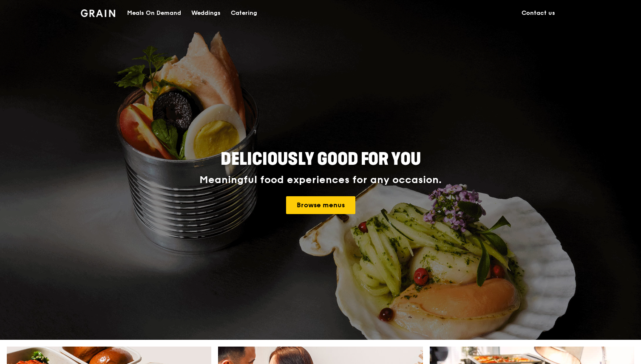  What do you see at coordinates (98, 13) in the screenshot?
I see `img: Grain` at bounding box center [98, 13].